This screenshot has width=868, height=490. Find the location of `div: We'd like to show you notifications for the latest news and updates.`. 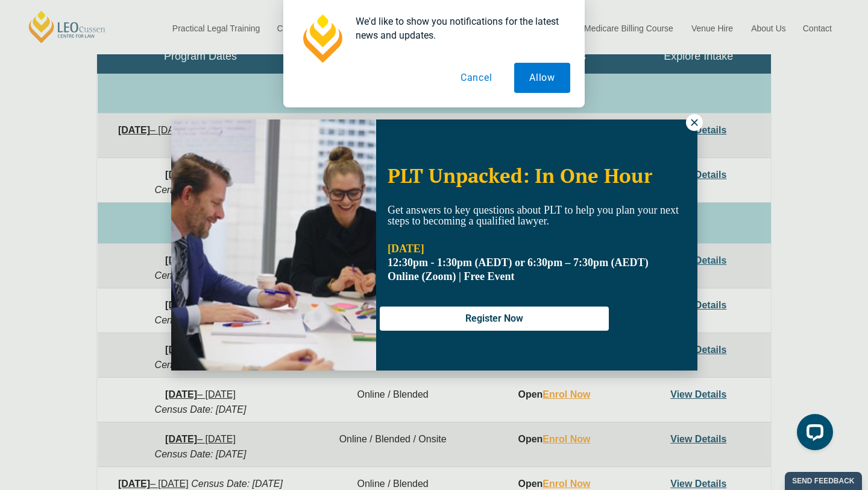

div: We'd like to show you notifications for the latest news and updates. is located at coordinates (458, 28).